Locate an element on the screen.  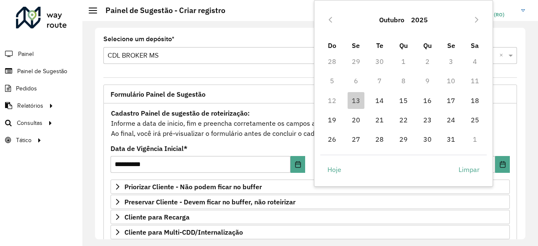
td: 6 is located at coordinates (355, 81).